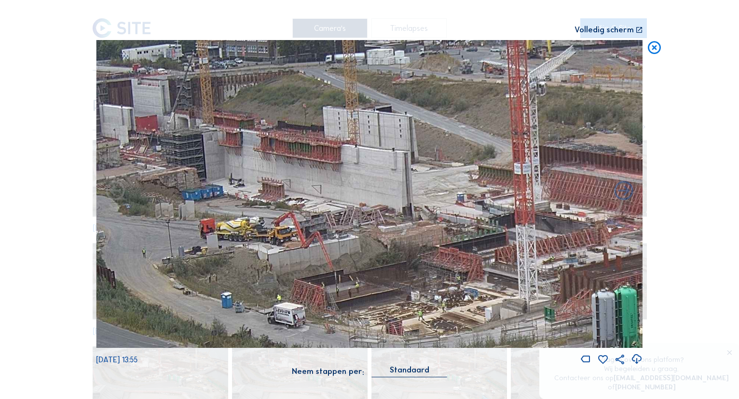 Image resolution: width=739 pixels, height=399 pixels. What do you see at coordinates (369, 193) in the screenshot?
I see `img: Image` at bounding box center [369, 193].